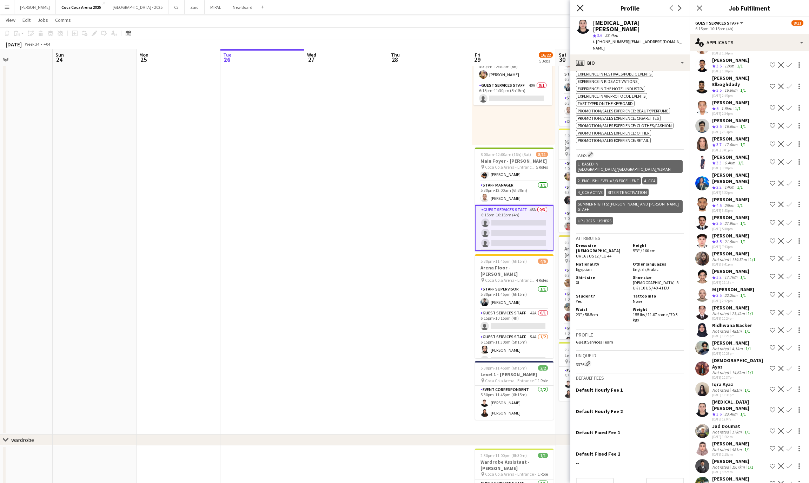  I want to click on h5: Student?, so click(602, 296).